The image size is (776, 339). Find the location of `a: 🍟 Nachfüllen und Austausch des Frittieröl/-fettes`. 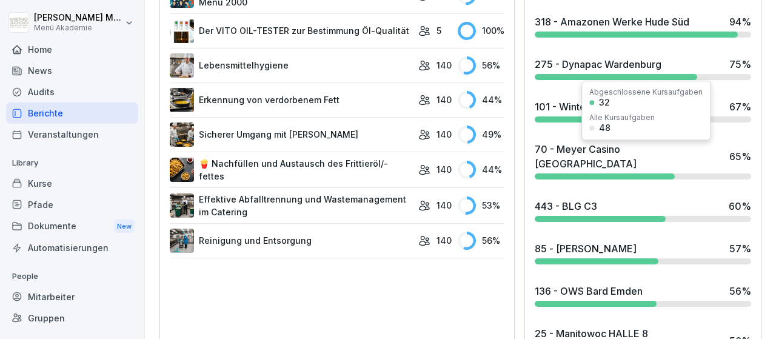

a: 🍟 Nachfüllen und Austausch des Frittieröl/-fettes is located at coordinates (291, 170).